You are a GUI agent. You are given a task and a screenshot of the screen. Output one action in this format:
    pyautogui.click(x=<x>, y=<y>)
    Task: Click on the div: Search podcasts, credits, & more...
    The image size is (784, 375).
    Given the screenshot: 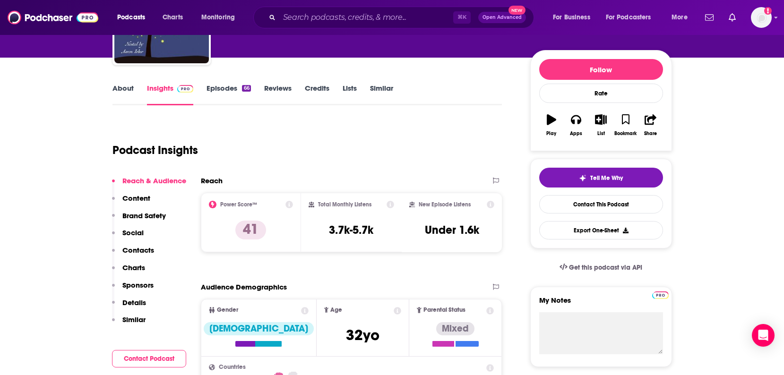 What is the action you would take?
    pyautogui.click(x=403, y=17)
    